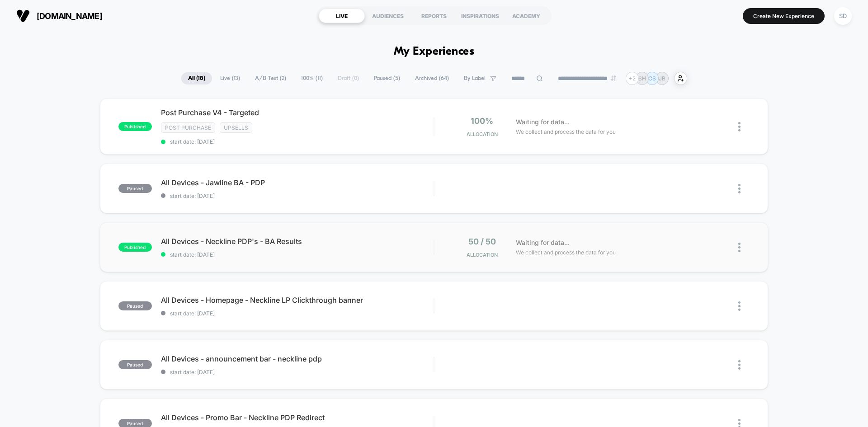 This screenshot has width=868, height=427. What do you see at coordinates (526, 15) in the screenshot?
I see `div: ACADEMY` at bounding box center [526, 15].